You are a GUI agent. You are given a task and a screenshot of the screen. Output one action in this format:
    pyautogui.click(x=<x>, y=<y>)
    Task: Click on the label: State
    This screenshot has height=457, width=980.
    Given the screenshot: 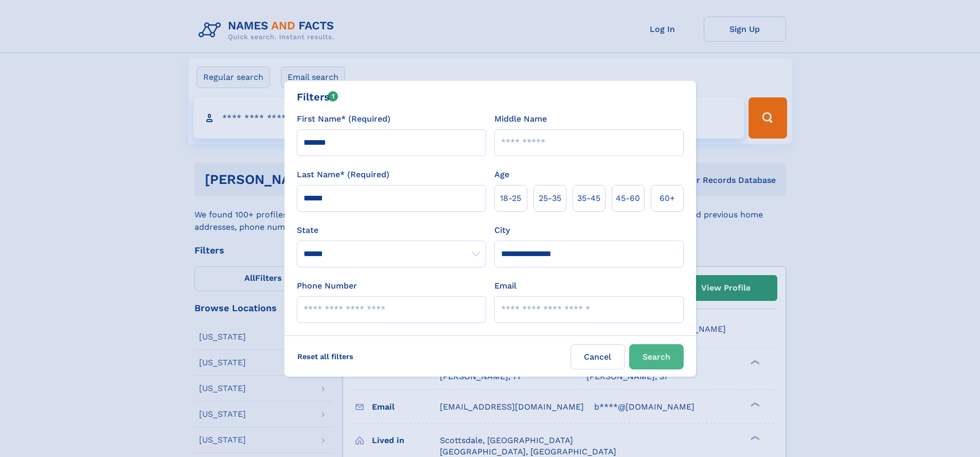 What is the action you would take?
    pyautogui.click(x=391, y=230)
    